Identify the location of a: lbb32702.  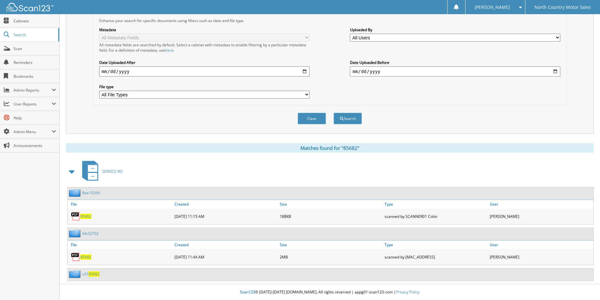
(90, 233).